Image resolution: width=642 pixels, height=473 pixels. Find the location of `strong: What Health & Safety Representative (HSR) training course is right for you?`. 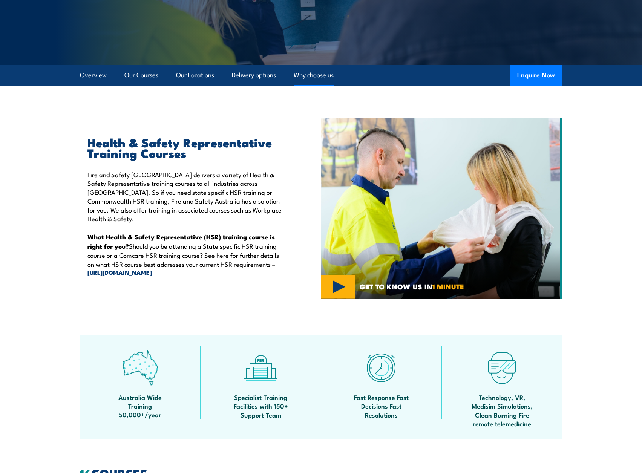

strong: What Health & Safety Representative (HSR) training course is right for you? is located at coordinates (181, 241).